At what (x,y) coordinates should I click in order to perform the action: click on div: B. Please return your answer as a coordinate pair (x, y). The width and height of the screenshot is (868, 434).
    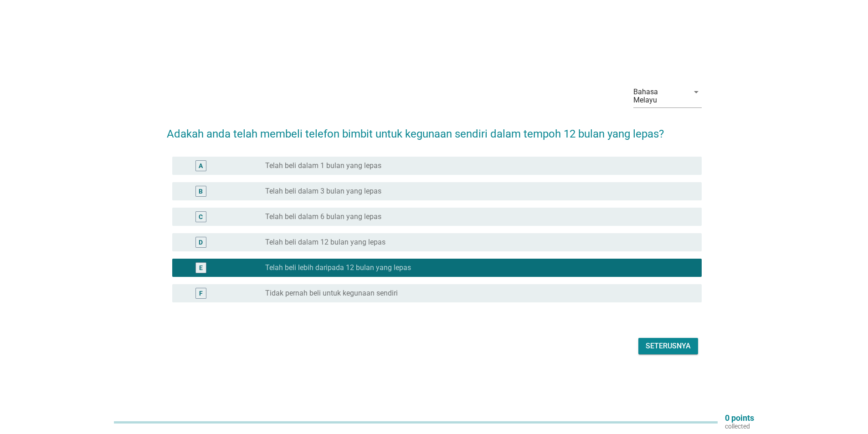
    Looking at the image, I should click on (201, 191).